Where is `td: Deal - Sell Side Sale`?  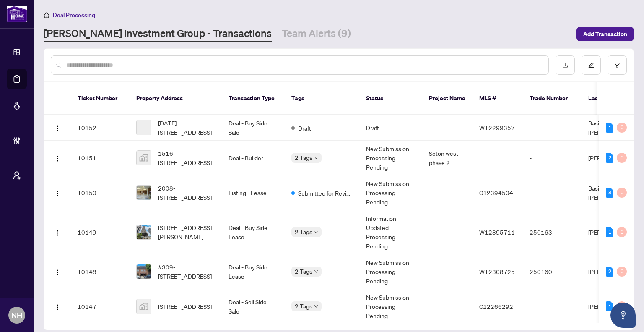
td: Deal - Sell Side Sale is located at coordinates (253, 306).